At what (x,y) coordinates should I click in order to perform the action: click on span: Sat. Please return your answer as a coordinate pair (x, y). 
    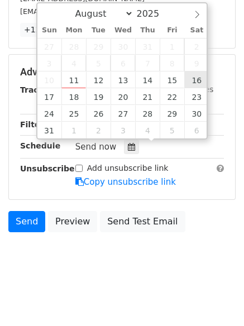
    Looking at the image, I should click on (197, 30).